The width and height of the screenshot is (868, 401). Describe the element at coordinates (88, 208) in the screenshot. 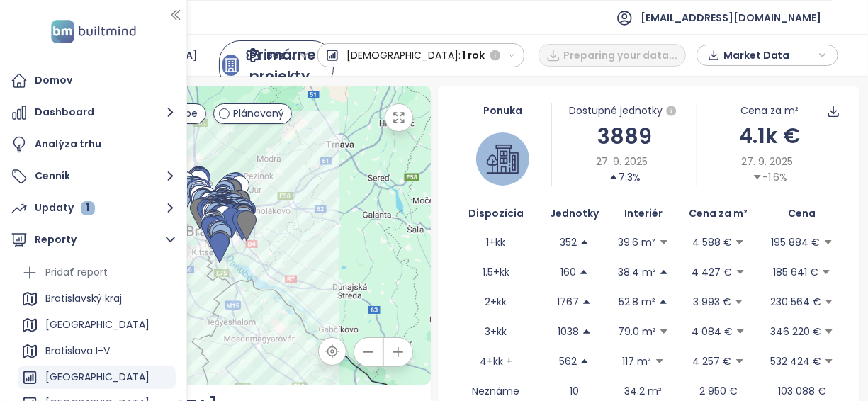

I see `div: 1` at that location.